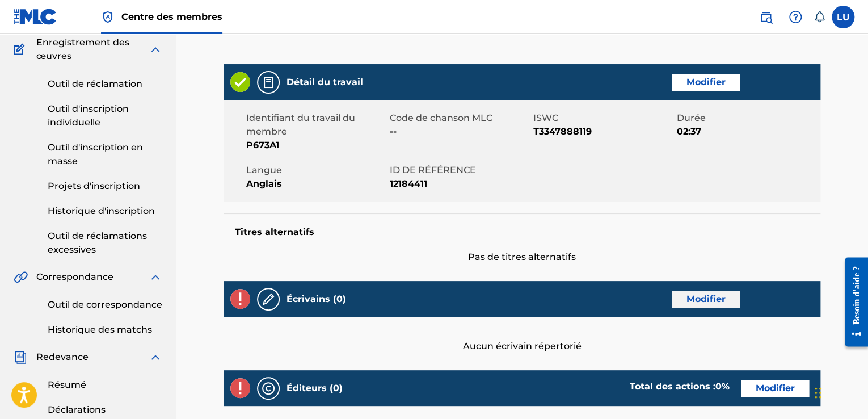  I want to click on img: aide, so click(795, 17).